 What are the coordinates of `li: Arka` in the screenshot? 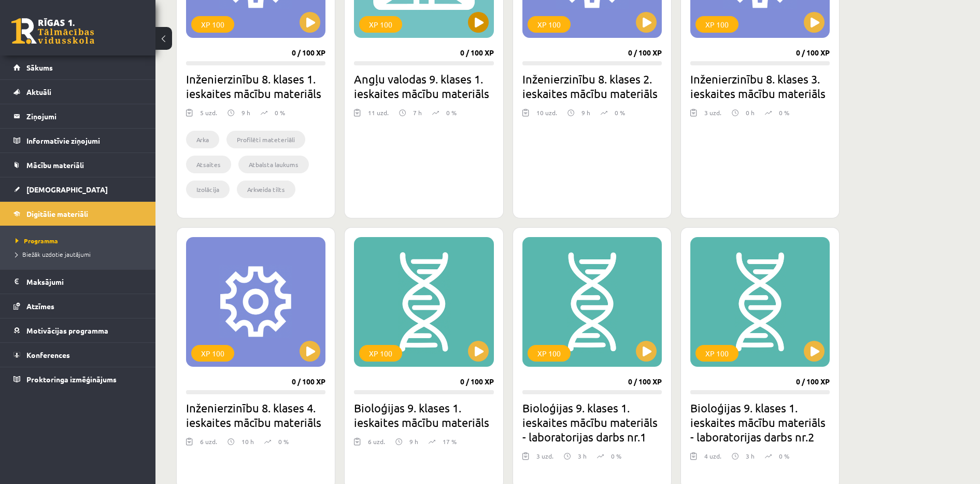 It's located at (202, 140).